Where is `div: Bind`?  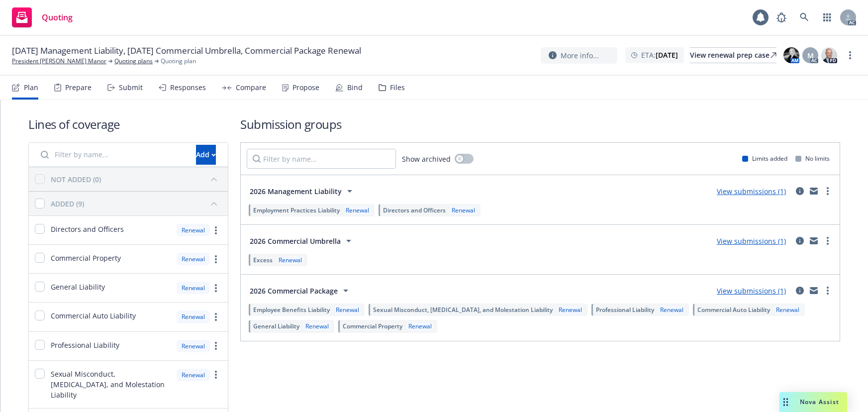
div: Bind is located at coordinates (355, 88).